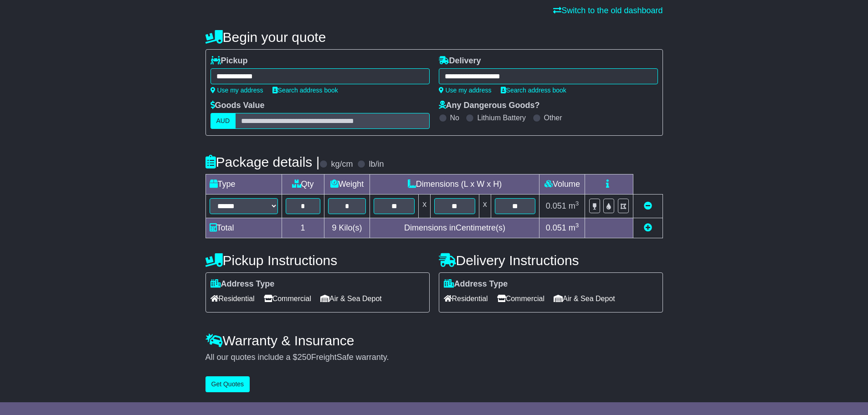  I want to click on label: Goods Value, so click(237, 106).